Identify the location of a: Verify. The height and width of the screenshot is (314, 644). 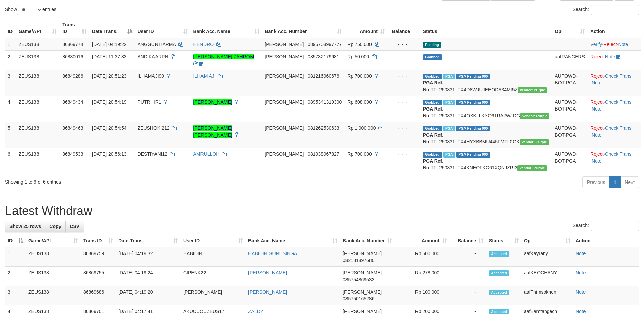
(596, 45).